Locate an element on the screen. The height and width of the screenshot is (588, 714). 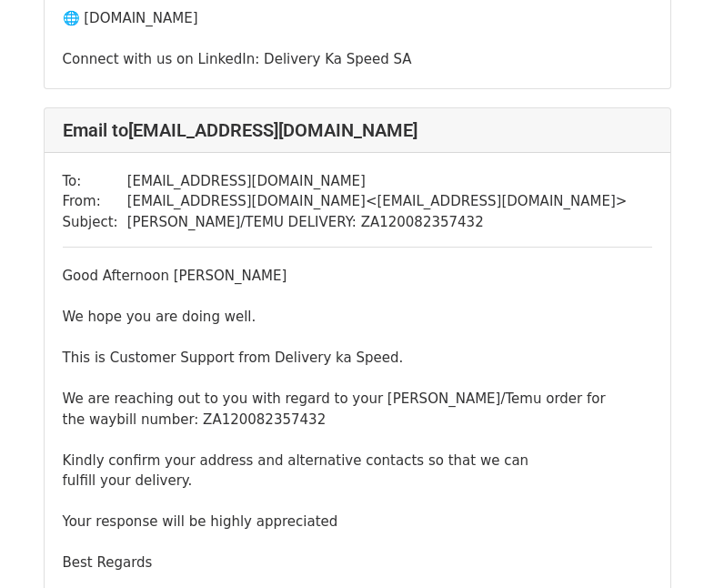
td: From: is located at coordinates (95, 201).